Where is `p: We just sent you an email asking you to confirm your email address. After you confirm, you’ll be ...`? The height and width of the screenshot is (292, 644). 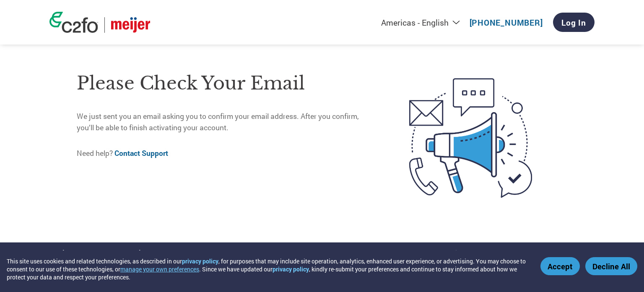
p: We just sent you an email asking you to confirm your email address. After you confirm, you’ll be ... is located at coordinates (225, 122).